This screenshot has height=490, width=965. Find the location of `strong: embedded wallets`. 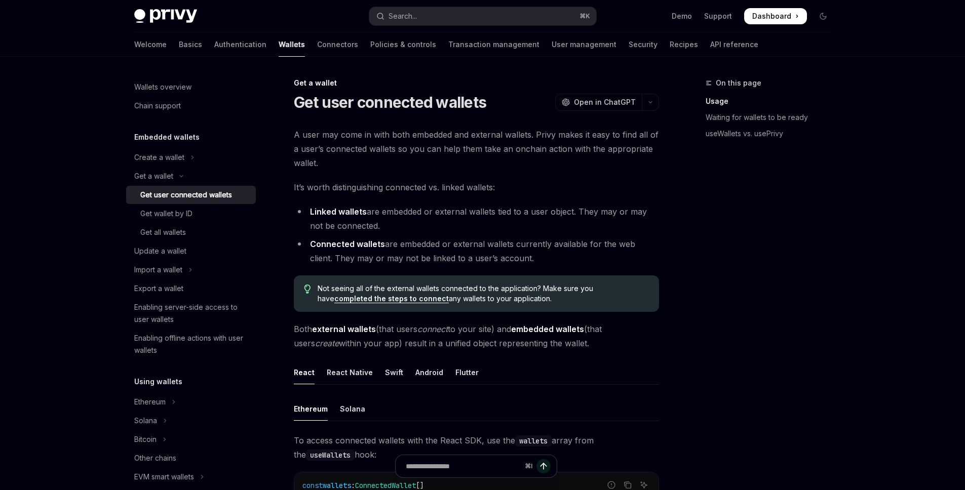

strong: embedded wallets is located at coordinates (548, 329).